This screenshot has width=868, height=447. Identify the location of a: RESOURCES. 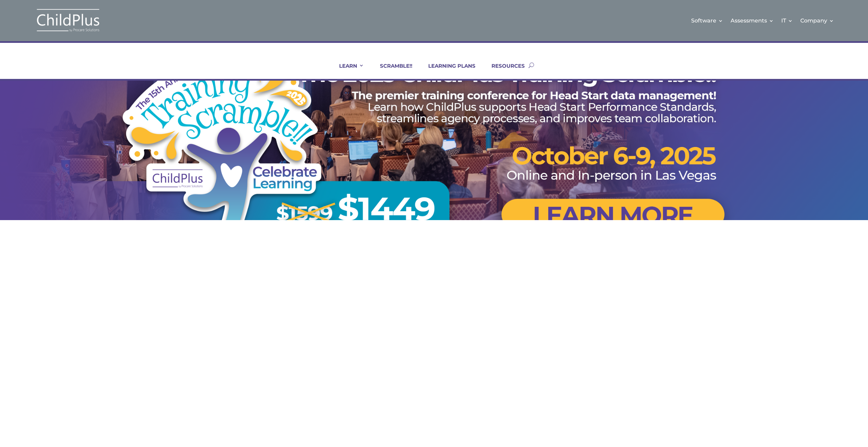
(504, 71).